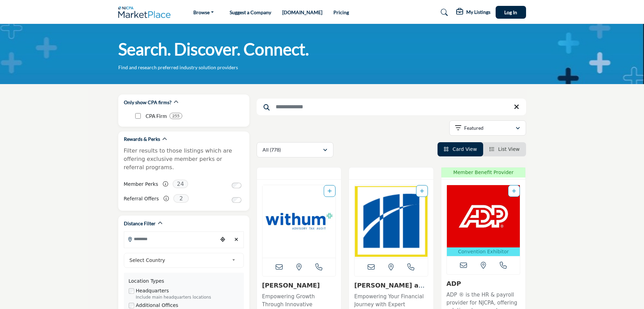  What do you see at coordinates (488, 128) in the screenshot?
I see `button: Featured` at bounding box center [488, 128].